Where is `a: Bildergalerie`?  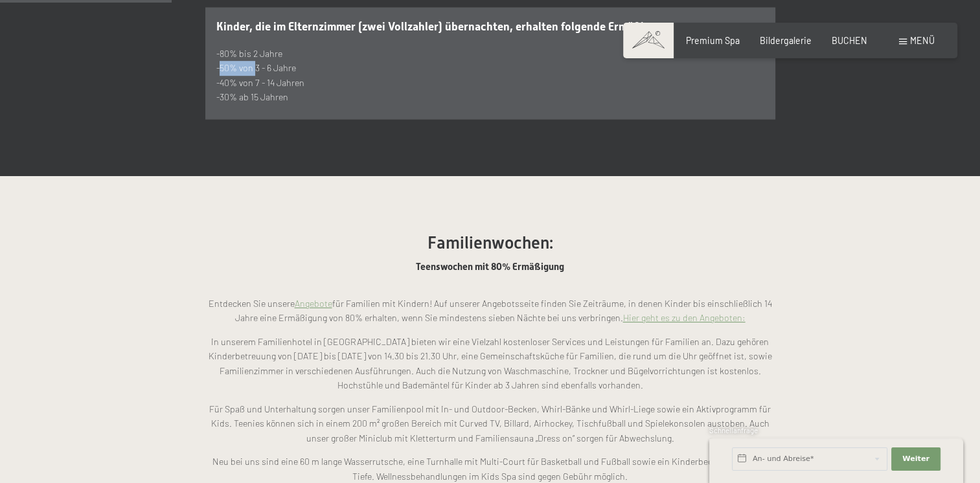
a: Bildergalerie is located at coordinates (786, 40).